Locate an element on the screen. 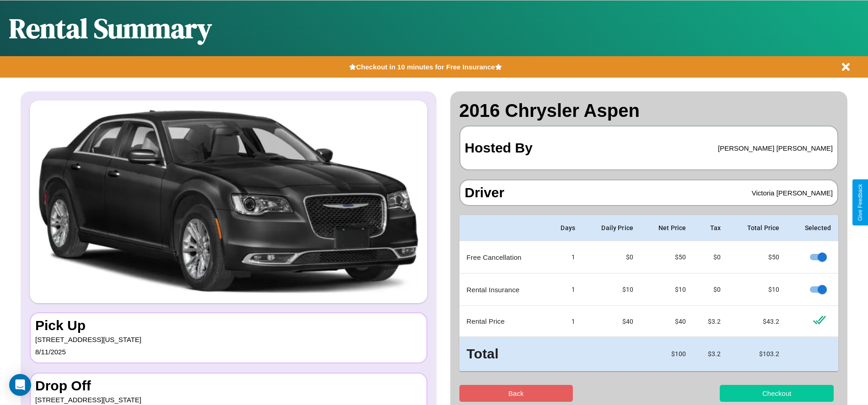  td: $ 103.2 is located at coordinates (757, 354).